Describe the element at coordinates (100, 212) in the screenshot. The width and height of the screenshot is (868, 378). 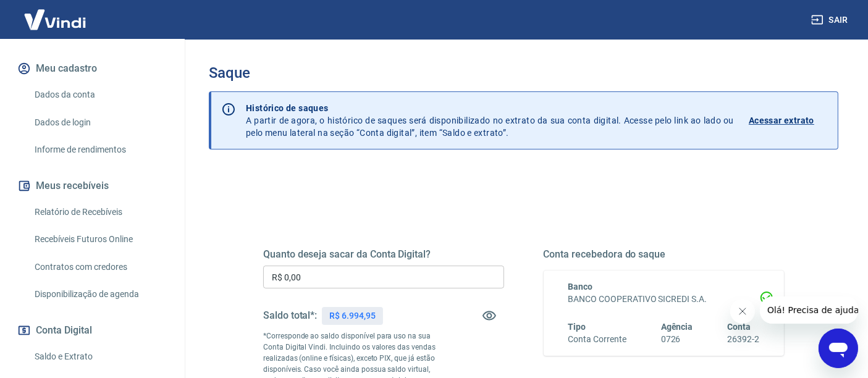
I see `a: Relatório de Recebíveis` at that location.